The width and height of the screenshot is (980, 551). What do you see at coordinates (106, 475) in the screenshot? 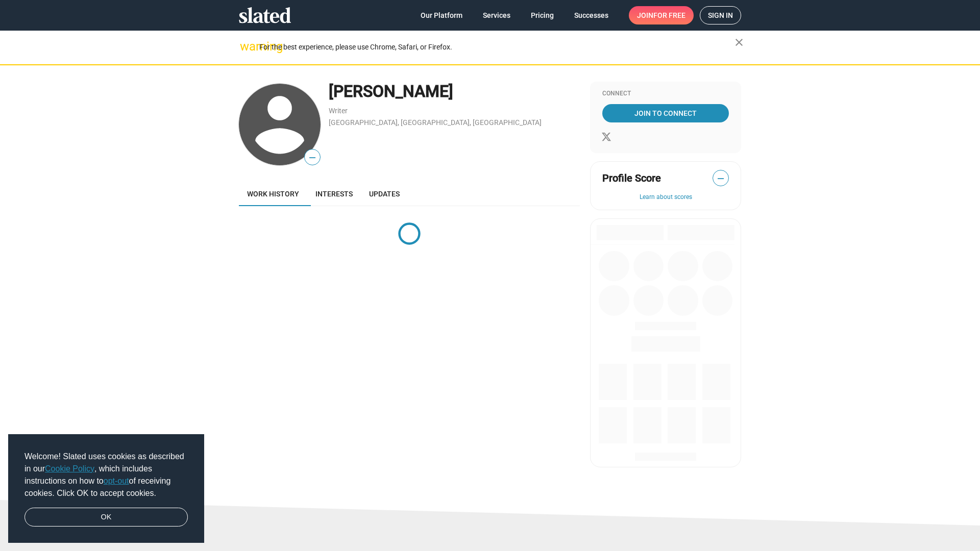
I see `span: Welcome! Slated uses cookies as described in our , which includes instructions on how to of recei...` at bounding box center [106, 475].